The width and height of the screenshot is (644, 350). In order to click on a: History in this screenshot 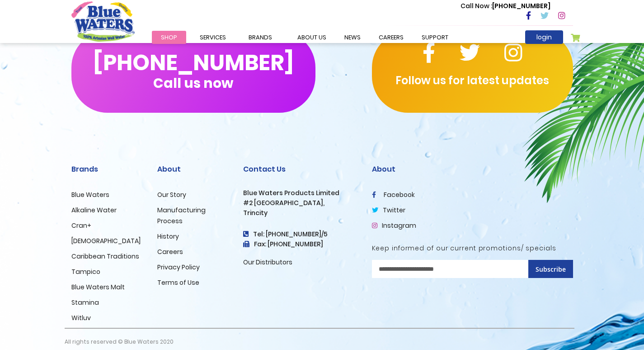, I will do `click(168, 236)`.